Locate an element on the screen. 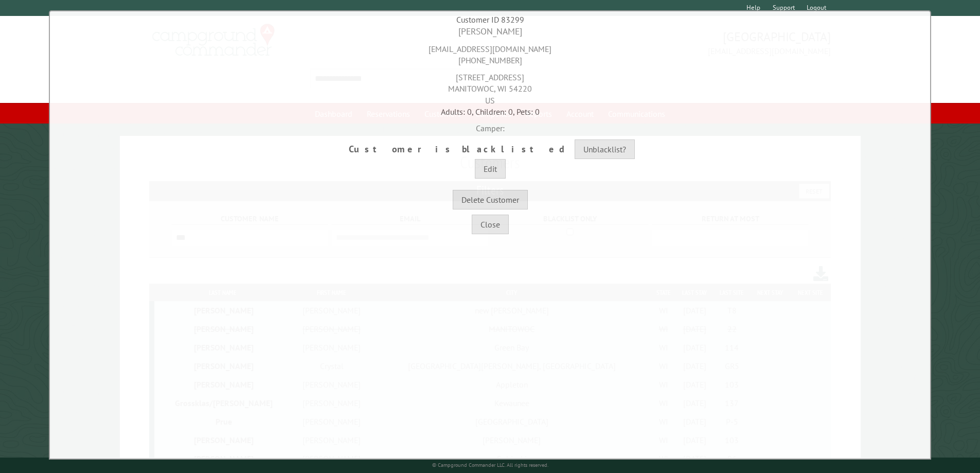 The height and width of the screenshot is (473, 980). div: Customer ID 83299 is located at coordinates (490, 20).